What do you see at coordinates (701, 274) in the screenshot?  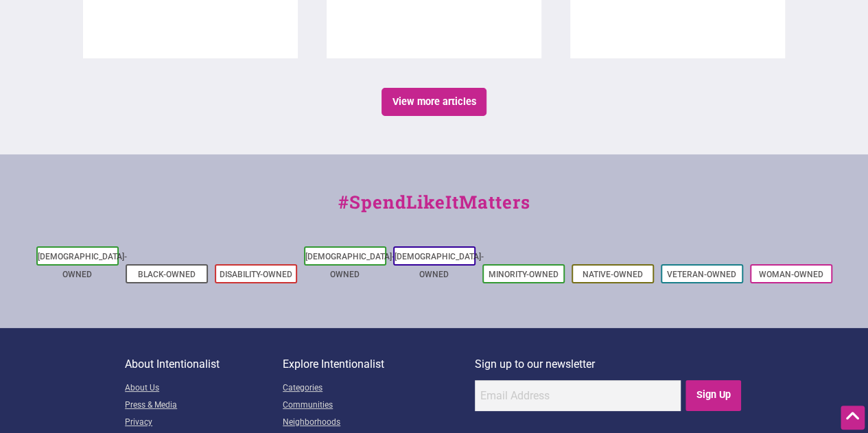 I see `a: Veteran-Owned` at bounding box center [701, 274].